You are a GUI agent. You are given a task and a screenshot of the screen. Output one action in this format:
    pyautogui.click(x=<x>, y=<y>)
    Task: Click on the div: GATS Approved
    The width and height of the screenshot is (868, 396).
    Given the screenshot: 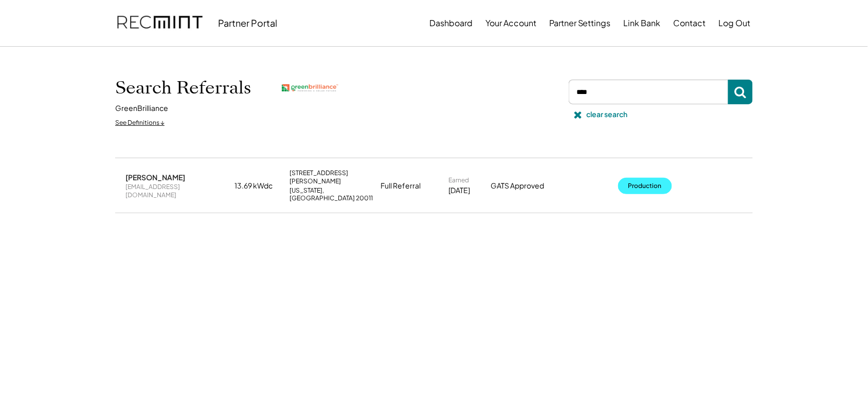 What is the action you would take?
    pyautogui.click(x=529, y=186)
    